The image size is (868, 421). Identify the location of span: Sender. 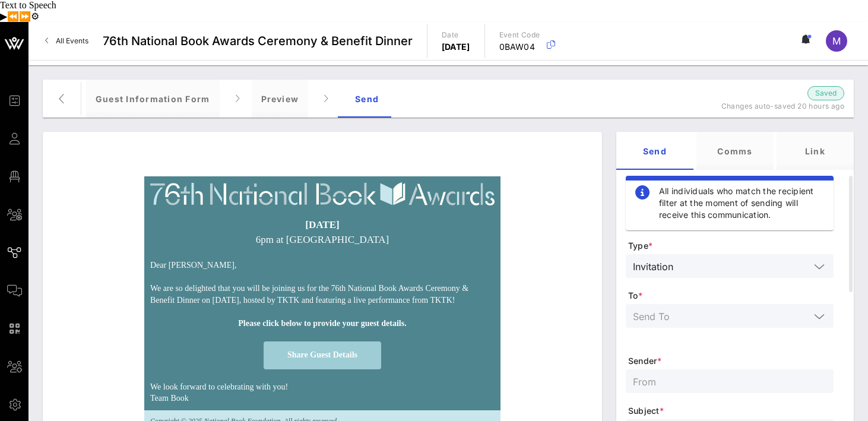
(731, 361).